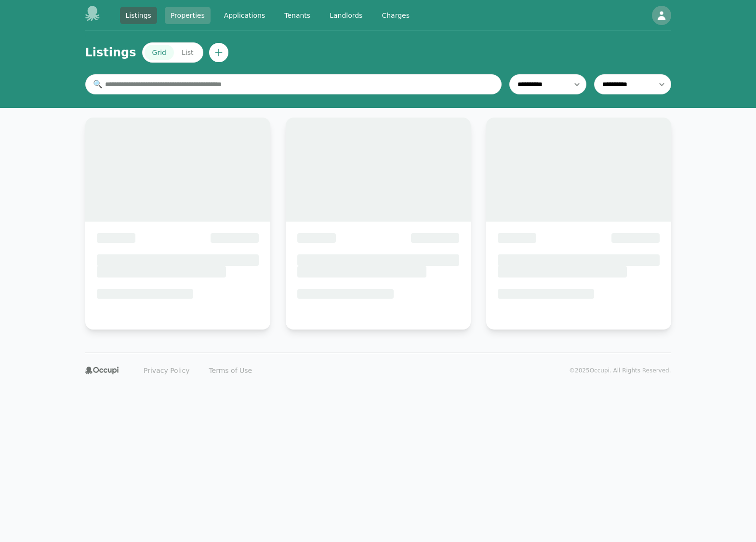  Describe the element at coordinates (159, 53) in the screenshot. I see `button: Grid` at that location.